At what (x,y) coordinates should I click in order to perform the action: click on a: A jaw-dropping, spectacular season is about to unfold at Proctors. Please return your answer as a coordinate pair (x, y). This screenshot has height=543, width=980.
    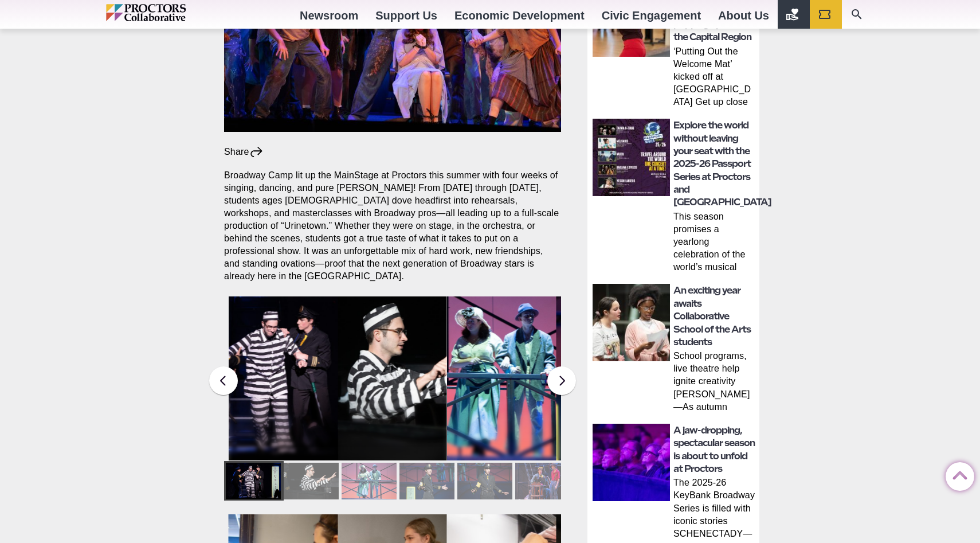
    Looking at the image, I should click on (714, 449).